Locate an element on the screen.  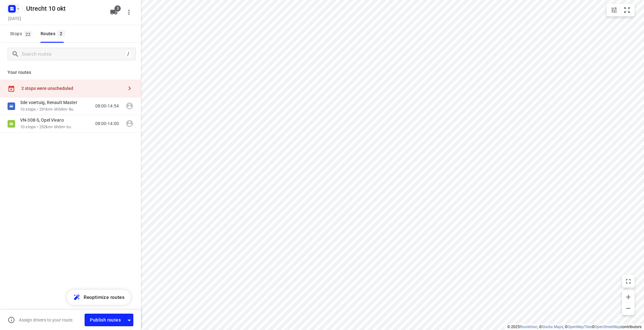
span: 3 is located at coordinates (118, 8).